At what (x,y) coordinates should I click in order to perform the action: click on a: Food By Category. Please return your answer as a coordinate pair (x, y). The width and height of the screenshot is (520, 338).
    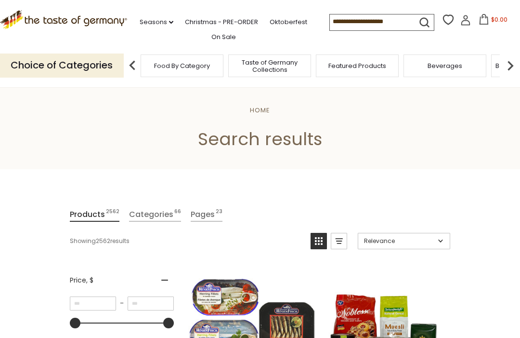
    Looking at the image, I should click on (182, 65).